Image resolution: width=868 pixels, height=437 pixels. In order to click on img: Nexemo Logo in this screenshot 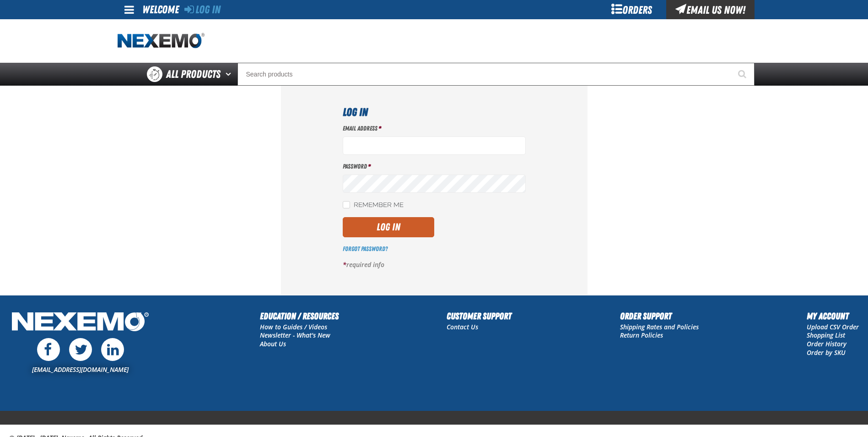, I will do `click(80, 323)`.